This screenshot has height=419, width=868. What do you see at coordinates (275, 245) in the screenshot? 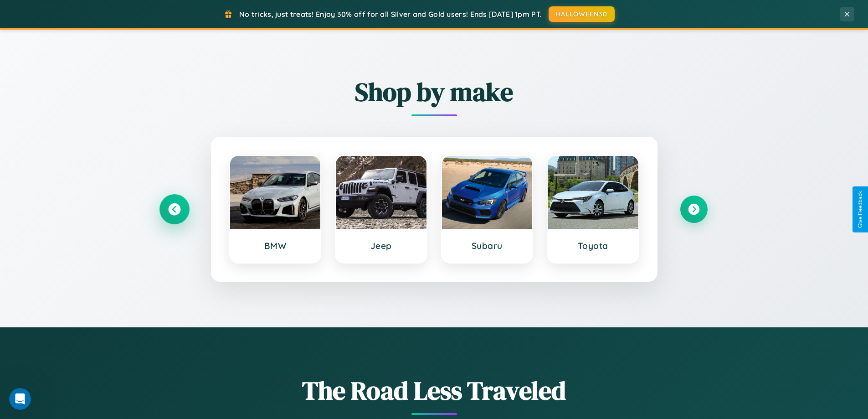
I see `h3: BMW` at bounding box center [275, 245].